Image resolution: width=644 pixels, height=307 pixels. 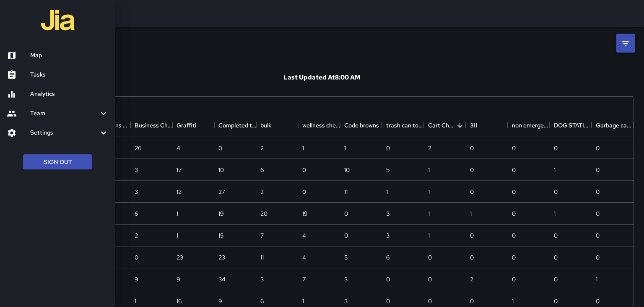 I want to click on h6: Tasks, so click(x=69, y=75).